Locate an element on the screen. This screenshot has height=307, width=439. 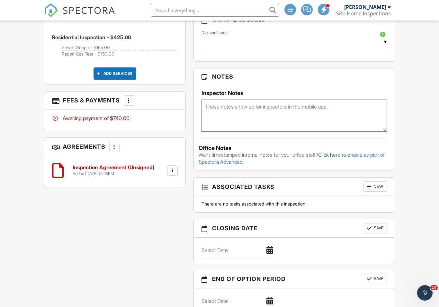
h3: Agreements is located at coordinates (115, 147).